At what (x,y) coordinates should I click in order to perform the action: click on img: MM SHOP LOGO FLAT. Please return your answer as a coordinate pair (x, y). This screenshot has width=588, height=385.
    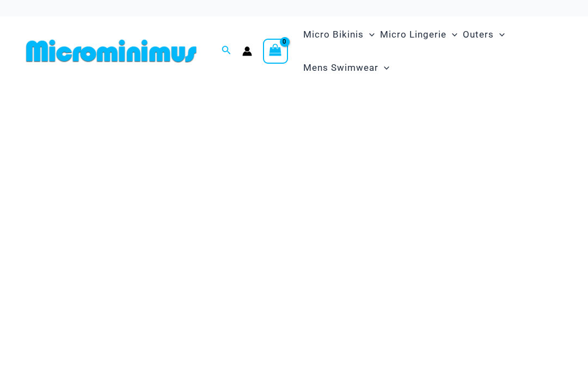
    Looking at the image, I should click on (111, 51).